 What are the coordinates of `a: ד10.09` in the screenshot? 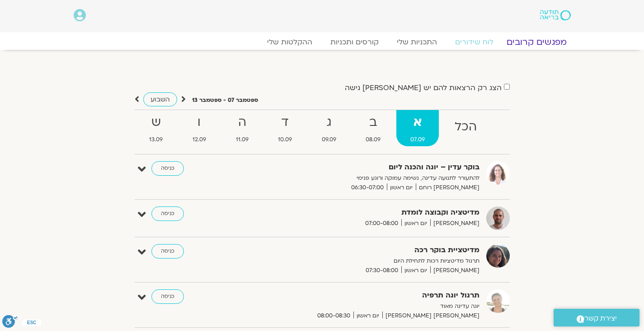 It's located at (285, 128).